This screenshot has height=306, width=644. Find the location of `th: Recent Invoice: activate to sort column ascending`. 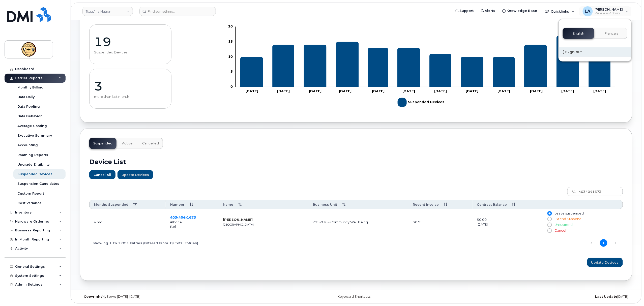

th: Recent Invoice: activate to sort column ascending is located at coordinates (441, 204).